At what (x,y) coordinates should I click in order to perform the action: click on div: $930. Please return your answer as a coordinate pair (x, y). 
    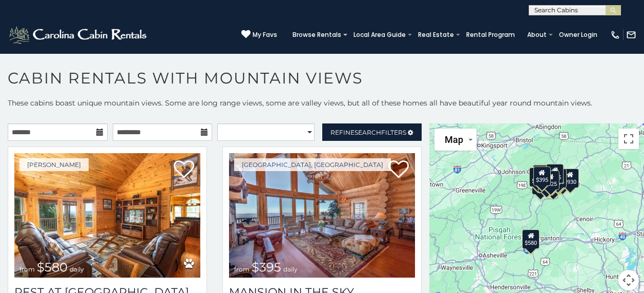
    Looking at the image, I should click on (570, 178).